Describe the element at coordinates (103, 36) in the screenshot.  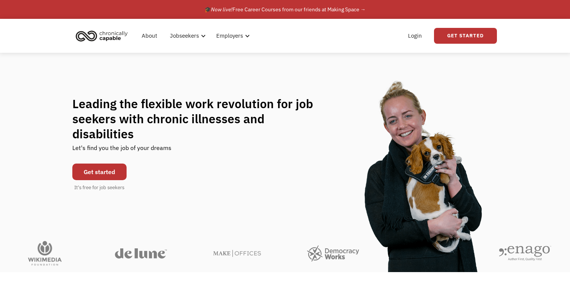
I see `a: home` at that location.